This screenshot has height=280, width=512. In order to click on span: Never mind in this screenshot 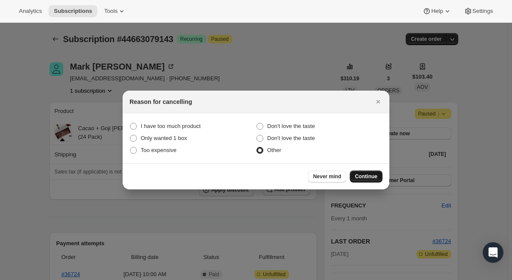, I will do `click(327, 177)`.